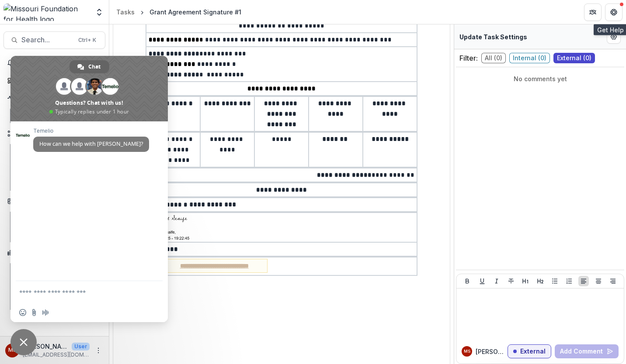 The height and width of the screenshot is (364, 626). I want to click on button: Heading 2, so click(540, 281).